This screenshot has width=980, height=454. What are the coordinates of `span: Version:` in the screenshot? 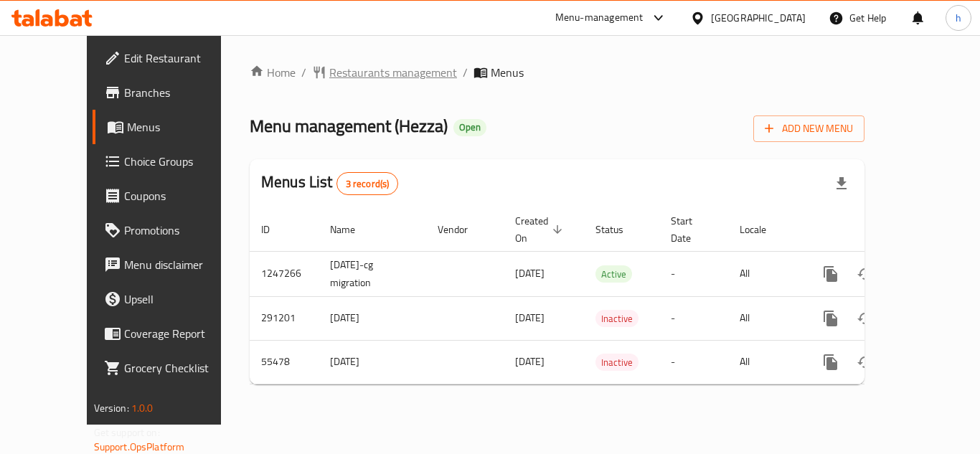 It's located at (111, 408).